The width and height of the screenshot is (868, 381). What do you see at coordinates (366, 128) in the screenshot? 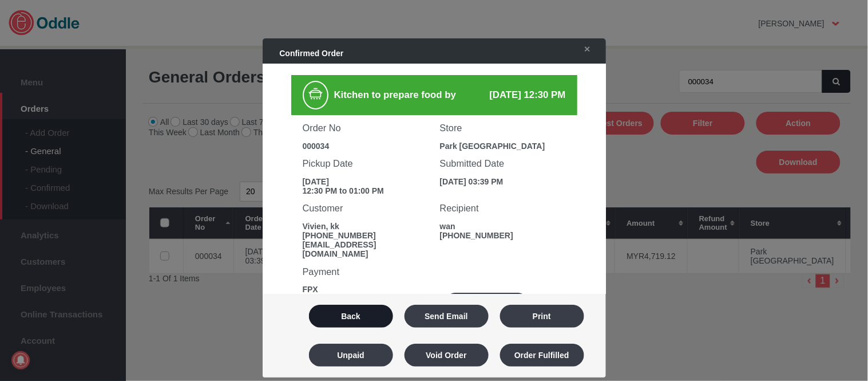
I see `h3: Order No` at bounding box center [366, 128].